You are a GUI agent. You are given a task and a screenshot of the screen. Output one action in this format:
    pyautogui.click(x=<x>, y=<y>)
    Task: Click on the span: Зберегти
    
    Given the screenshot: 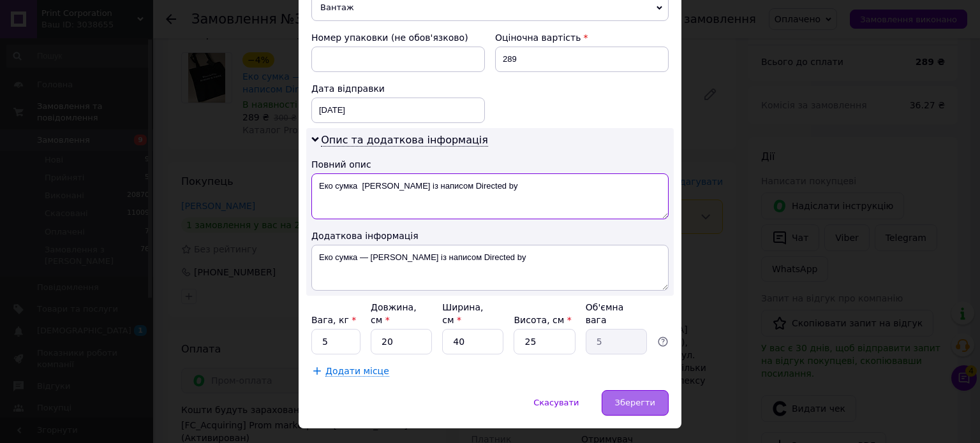 What is the action you would take?
    pyautogui.click(x=635, y=402)
    